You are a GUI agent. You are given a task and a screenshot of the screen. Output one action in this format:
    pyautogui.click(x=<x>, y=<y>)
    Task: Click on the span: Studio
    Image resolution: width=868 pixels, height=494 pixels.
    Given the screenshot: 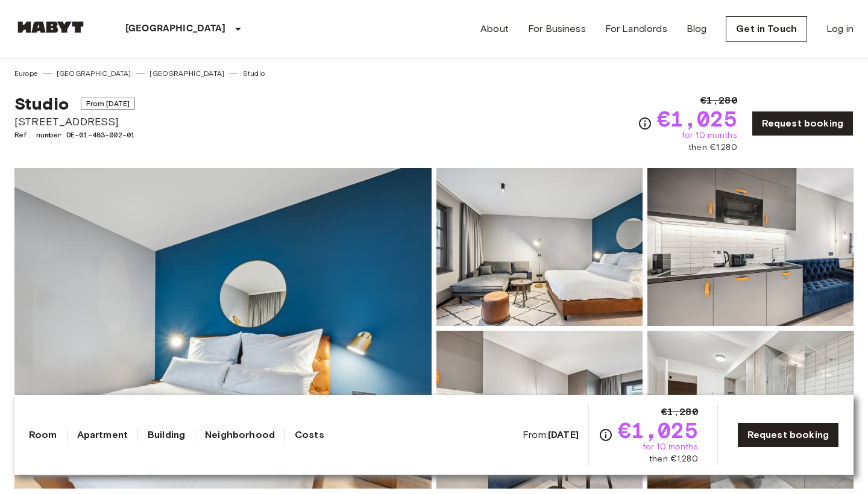 What is the action you would take?
    pyautogui.click(x=41, y=103)
    